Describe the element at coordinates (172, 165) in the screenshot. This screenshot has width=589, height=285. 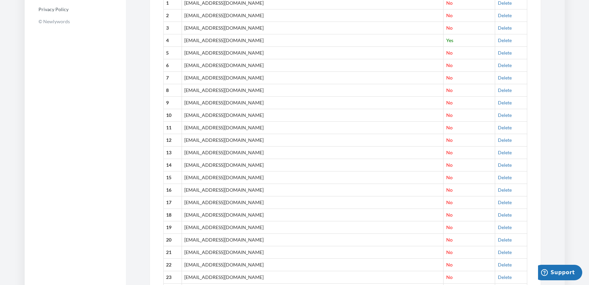
I see `th: 14` at that location.